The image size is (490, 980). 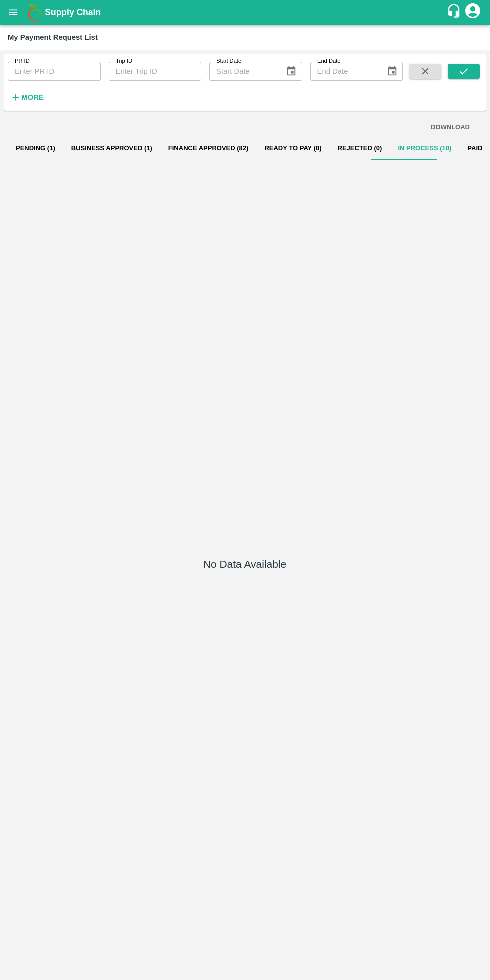 What do you see at coordinates (425, 148) in the screenshot?
I see `button: In Process (10)` at bounding box center [425, 148].